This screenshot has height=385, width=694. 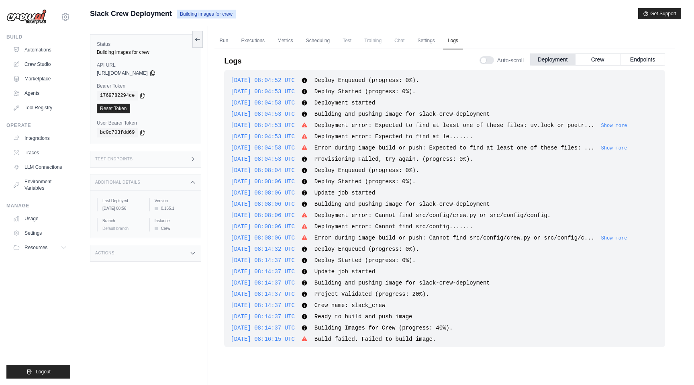 What do you see at coordinates (113, 108) in the screenshot?
I see `a: Reset Token` at bounding box center [113, 108].